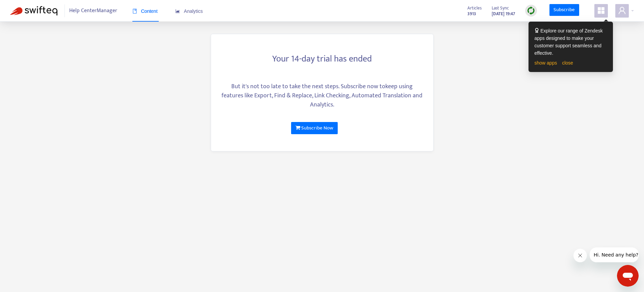 This screenshot has width=644, height=292. Describe the element at coordinates (189, 11) in the screenshot. I see `span: Analytics` at that location.